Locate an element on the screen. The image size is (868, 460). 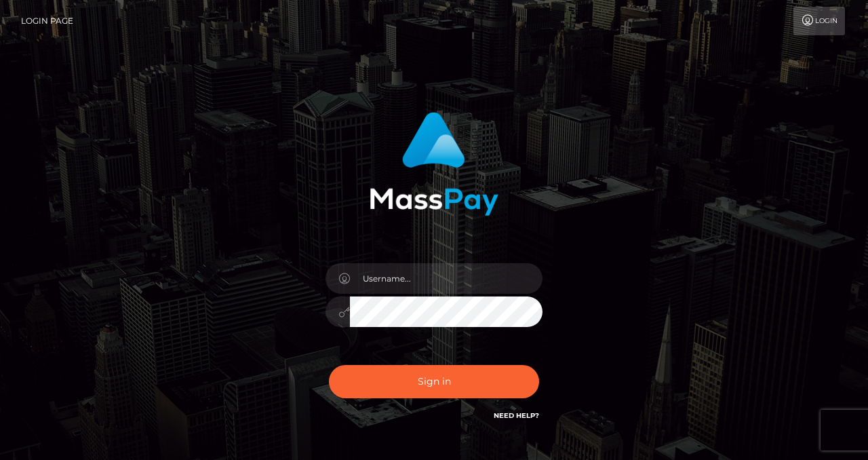
button: Sign in is located at coordinates (434, 381).